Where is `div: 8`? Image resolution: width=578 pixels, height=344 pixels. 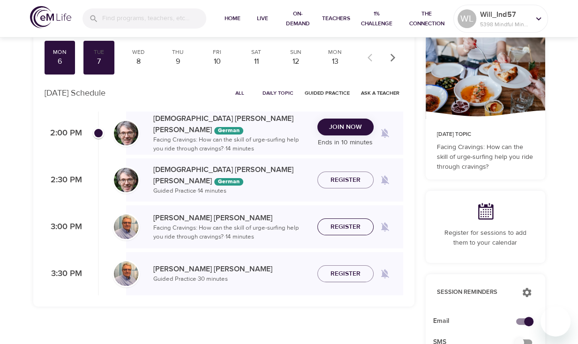 div: 8 is located at coordinates (138, 61).